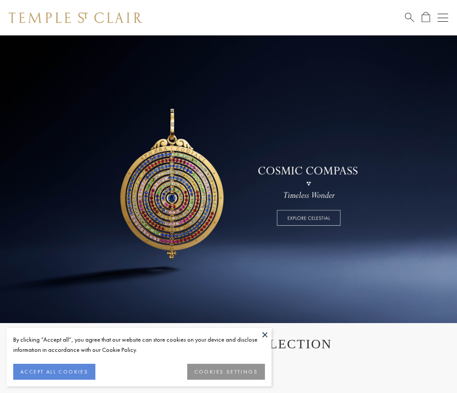  What do you see at coordinates (443, 18) in the screenshot?
I see `button: Open navigation` at bounding box center [443, 18].